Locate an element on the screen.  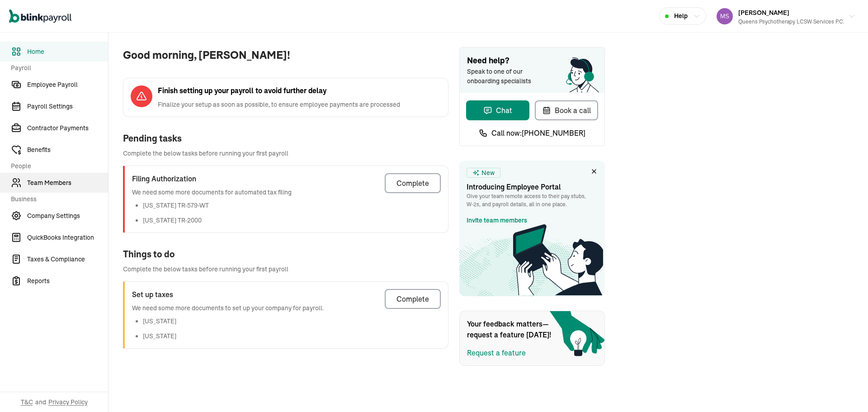
p: We need some more documents to set up your company for payroll. is located at coordinates (228, 308).